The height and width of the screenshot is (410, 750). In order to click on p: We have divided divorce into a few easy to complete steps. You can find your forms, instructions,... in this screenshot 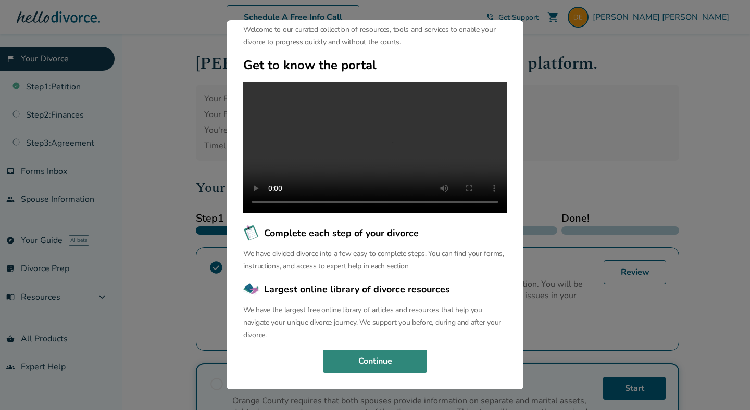, I will do `click(375, 260)`.